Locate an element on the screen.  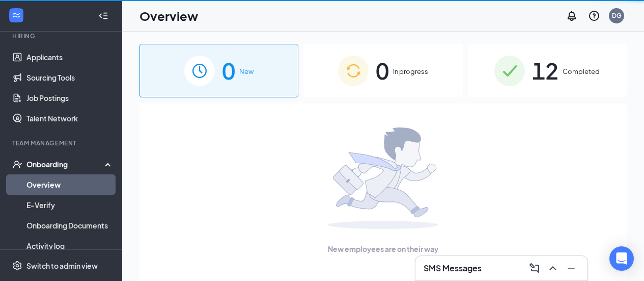
h3: SMS Messages is located at coordinates (453, 269).